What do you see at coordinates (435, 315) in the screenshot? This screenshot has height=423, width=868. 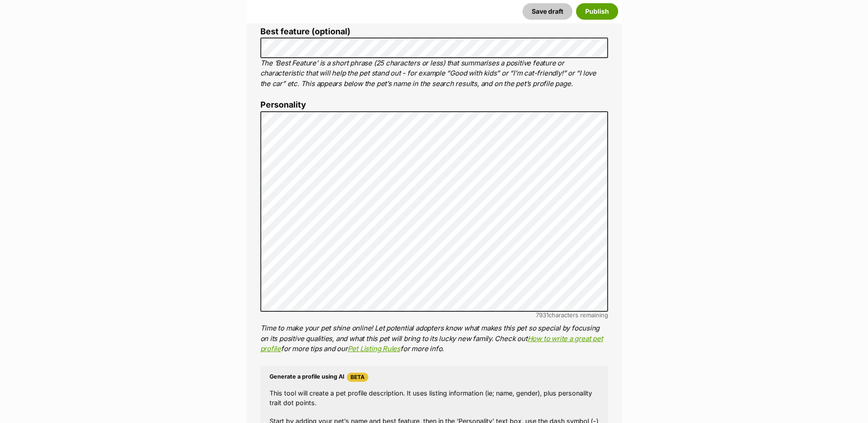 I see `div: characters remaining` at bounding box center [435, 315].